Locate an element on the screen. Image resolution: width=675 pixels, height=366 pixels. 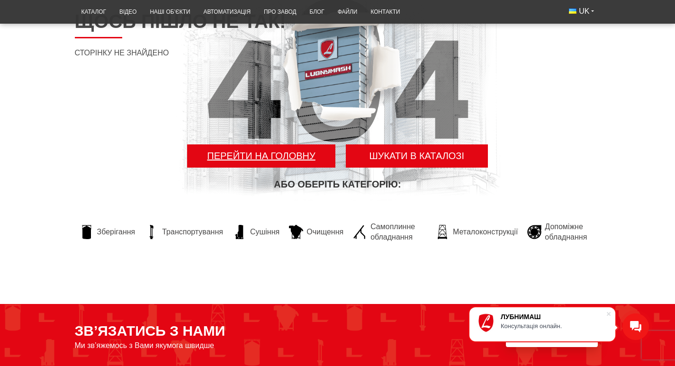
a: Очищення is located at coordinates (316, 232).